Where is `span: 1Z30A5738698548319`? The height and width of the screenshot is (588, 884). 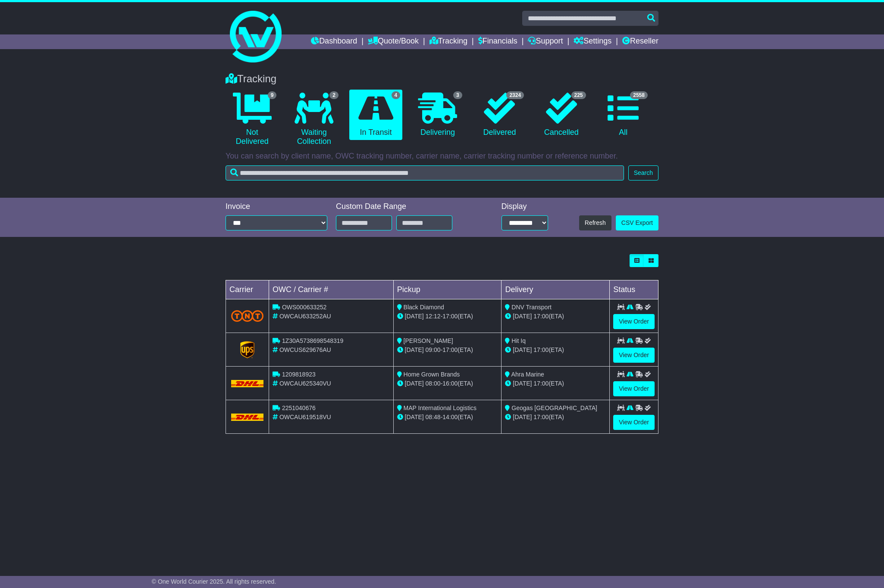
span: 1Z30A5738698548319 is located at coordinates (313, 341).